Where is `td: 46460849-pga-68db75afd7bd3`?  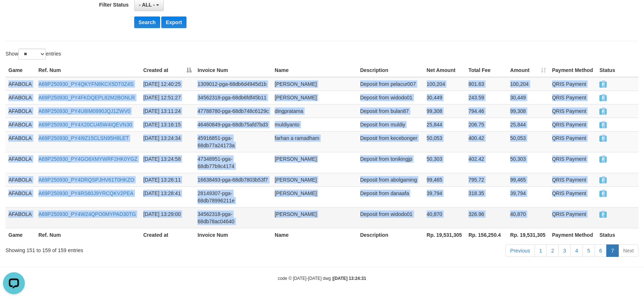 td: 46460849-pga-68db75afd7bd3 is located at coordinates (233, 124).